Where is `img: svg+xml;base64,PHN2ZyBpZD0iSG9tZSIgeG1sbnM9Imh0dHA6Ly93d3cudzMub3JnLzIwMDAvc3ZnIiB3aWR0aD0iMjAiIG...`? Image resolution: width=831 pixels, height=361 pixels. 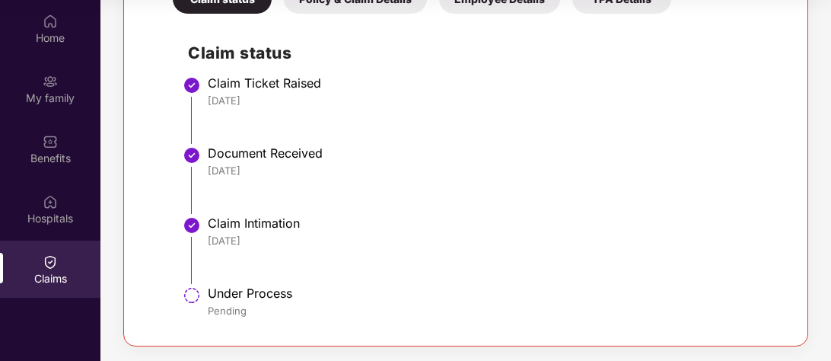 img: svg+xml;base64,PHN2ZyBpZD0iSG9tZSIgeG1sbnM9Imh0dHA6Ly93d3cudzMub3JnLzIwMDAvc3ZnIiB3aWR0aD0iMjAiIG... is located at coordinates (50, 21).